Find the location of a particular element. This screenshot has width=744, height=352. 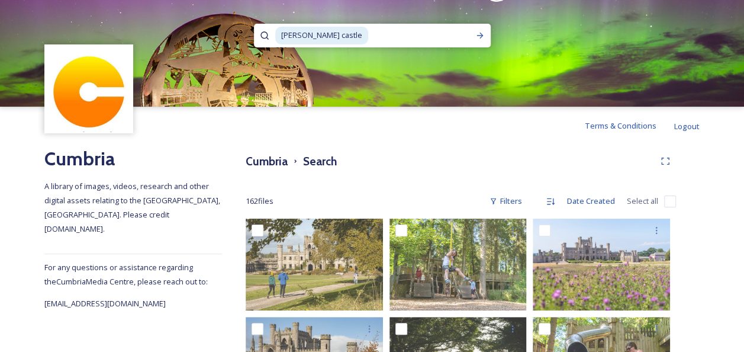

span: For any questions or assistance regarding the Cumbria Media Centre, please reach out to: is located at coordinates (126, 274).